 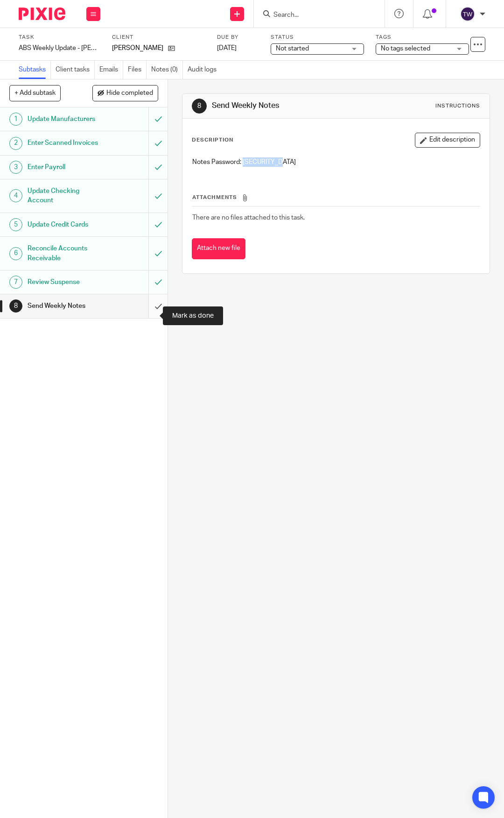 What do you see at coordinates (204, 69) in the screenshot?
I see `a: Audit logs` at bounding box center [204, 69].